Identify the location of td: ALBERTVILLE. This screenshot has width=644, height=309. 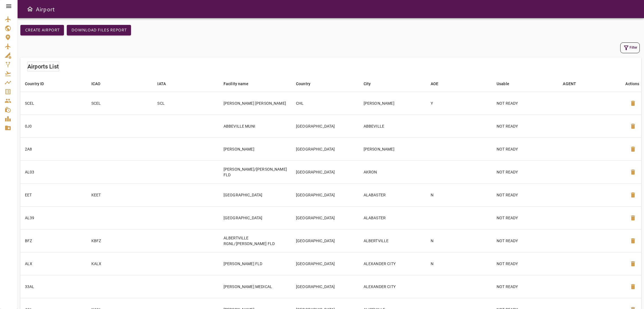
(393, 241).